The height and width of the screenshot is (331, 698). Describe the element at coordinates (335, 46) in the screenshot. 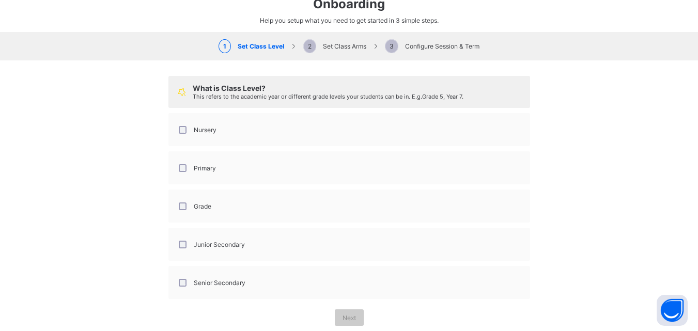

I see `span: Set Class Arms` at that location.